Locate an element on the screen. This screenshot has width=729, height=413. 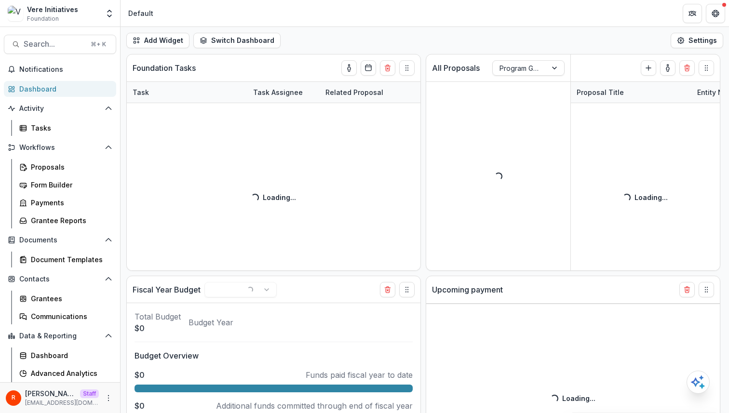
div: Raj is located at coordinates (13, 398).